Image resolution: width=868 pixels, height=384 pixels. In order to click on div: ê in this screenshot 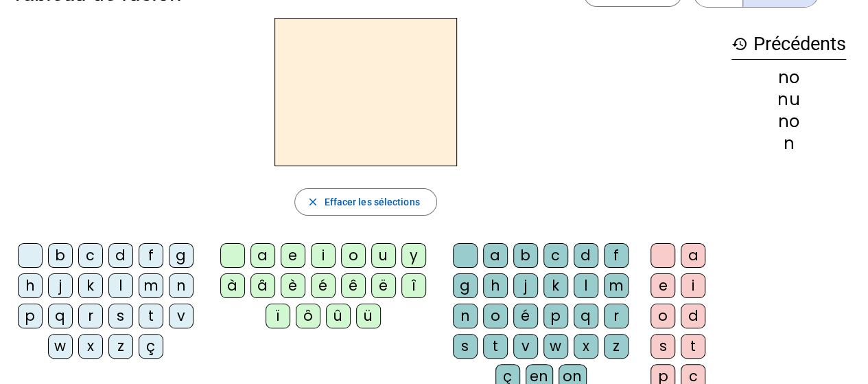, I will do `click(353, 286)`.